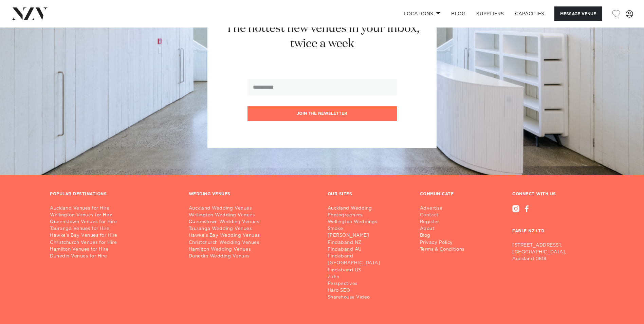 This screenshot has width=644, height=324. Describe the element at coordinates (368, 277) in the screenshot. I see `a: Zahn` at that location.